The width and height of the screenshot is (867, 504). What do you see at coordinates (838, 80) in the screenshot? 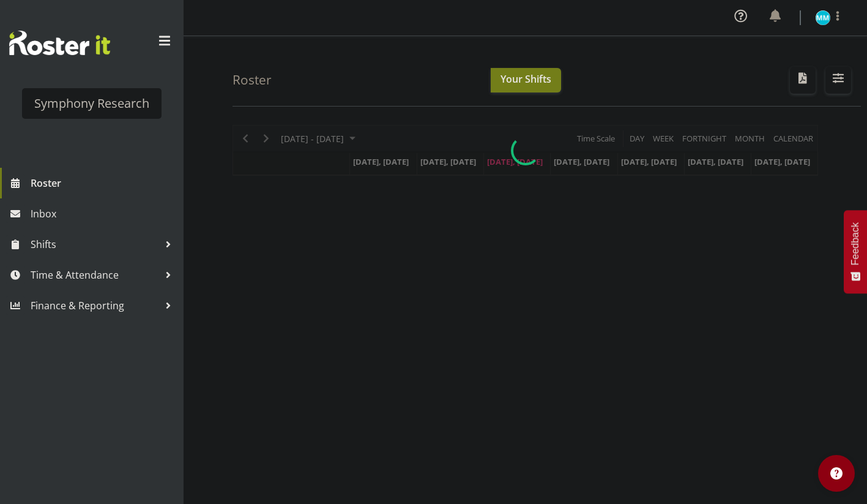
I see `button: Filter Shifts` at bounding box center [838, 80].